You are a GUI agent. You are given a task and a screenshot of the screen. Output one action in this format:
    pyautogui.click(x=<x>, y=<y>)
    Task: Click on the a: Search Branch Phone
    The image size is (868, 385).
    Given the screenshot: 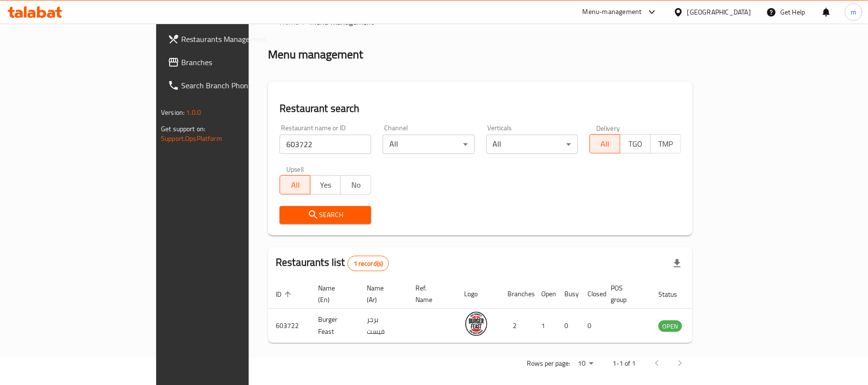 What is the action you would take?
    pyautogui.click(x=231, y=86)
    